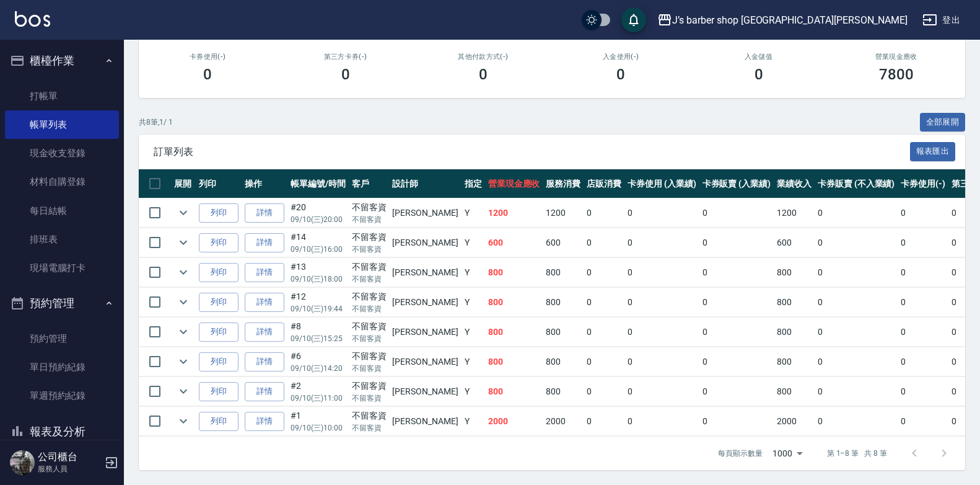 This screenshot has height=485, width=980. I want to click on td: #20, so click(318, 212).